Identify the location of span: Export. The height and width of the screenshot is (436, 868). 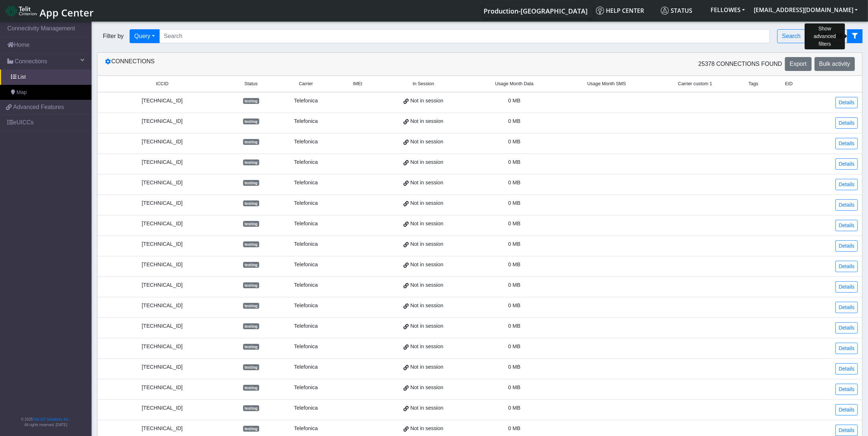
(798, 64).